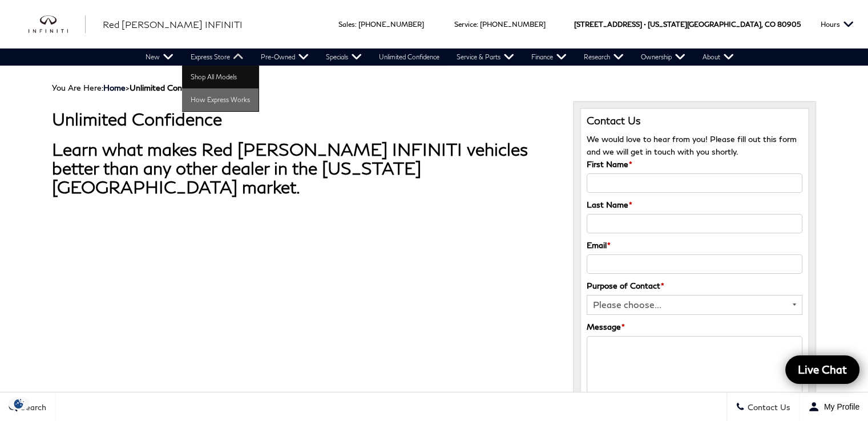 The width and height of the screenshot is (868, 421). What do you see at coordinates (409, 57) in the screenshot?
I see `a: Unlimited Confidence` at bounding box center [409, 57].